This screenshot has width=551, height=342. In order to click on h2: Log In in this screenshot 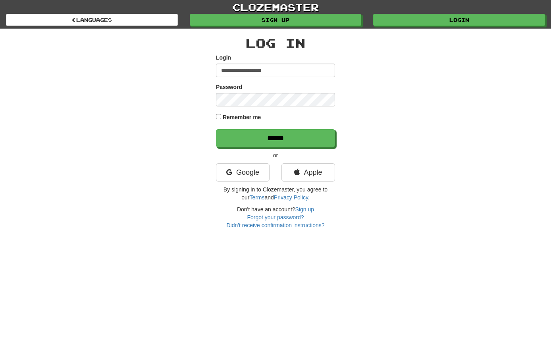, I will do `click(275, 43)`.